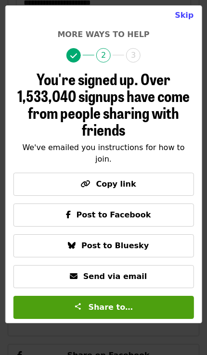  I want to click on img: Share, so click(78, 307).